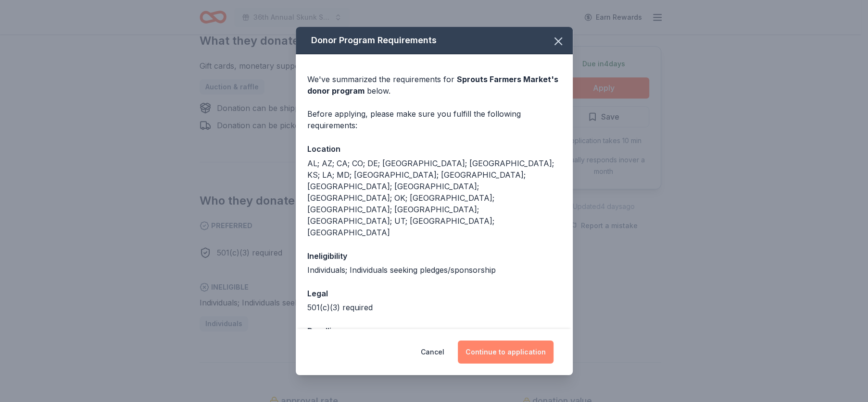 This screenshot has height=402, width=868. What do you see at coordinates (434, 120) in the screenshot?
I see `div: Before applying, please make sure you fulfill the following requirements:` at bounding box center [434, 120].